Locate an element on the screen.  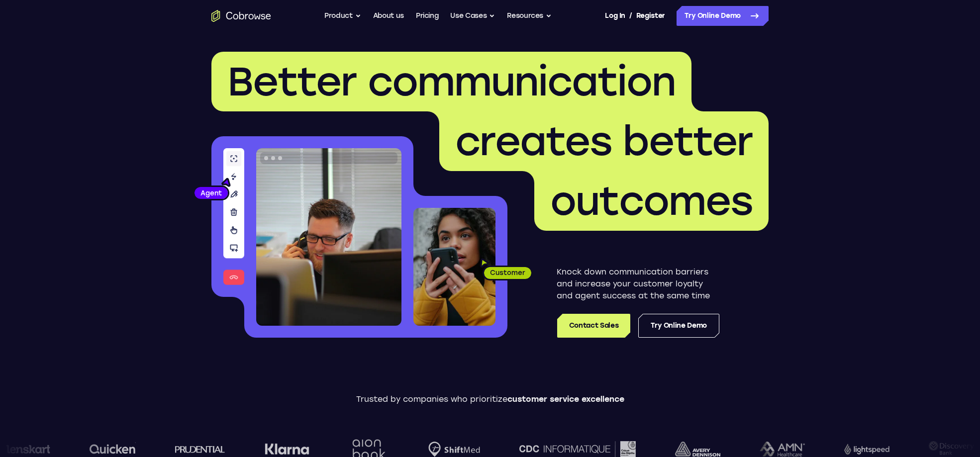
button: Resources is located at coordinates (529, 16).